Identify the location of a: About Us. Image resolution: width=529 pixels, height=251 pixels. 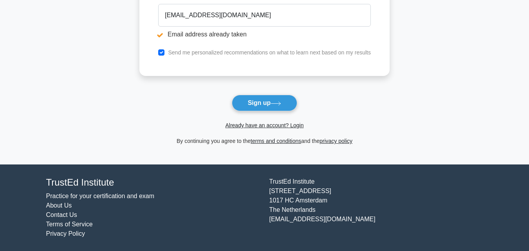
(59, 205).